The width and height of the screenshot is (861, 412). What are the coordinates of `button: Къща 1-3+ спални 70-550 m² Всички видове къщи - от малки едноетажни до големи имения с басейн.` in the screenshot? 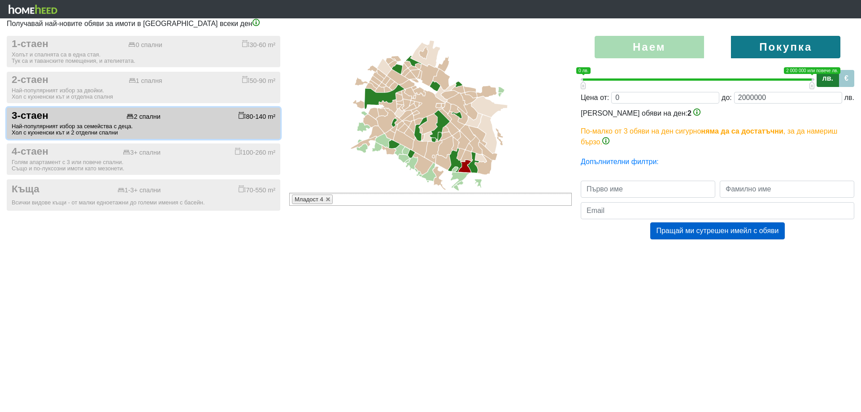 It's located at (143, 195).